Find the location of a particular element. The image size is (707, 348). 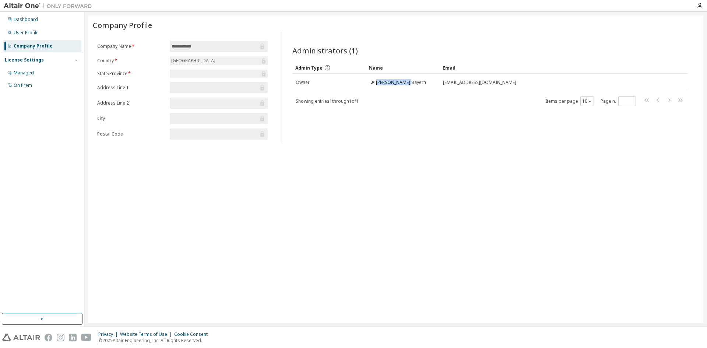

div: Website Terms of Use is located at coordinates (147, 335).